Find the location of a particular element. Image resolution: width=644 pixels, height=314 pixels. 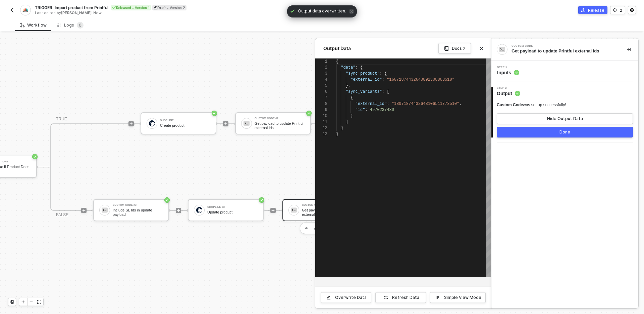

button: Overwrite Data is located at coordinates (346, 297).